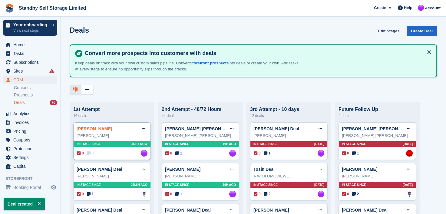 The height and width of the screenshot is (214, 446). Describe the element at coordinates (31, 54) in the screenshot. I see `span: Tasks` at that location.